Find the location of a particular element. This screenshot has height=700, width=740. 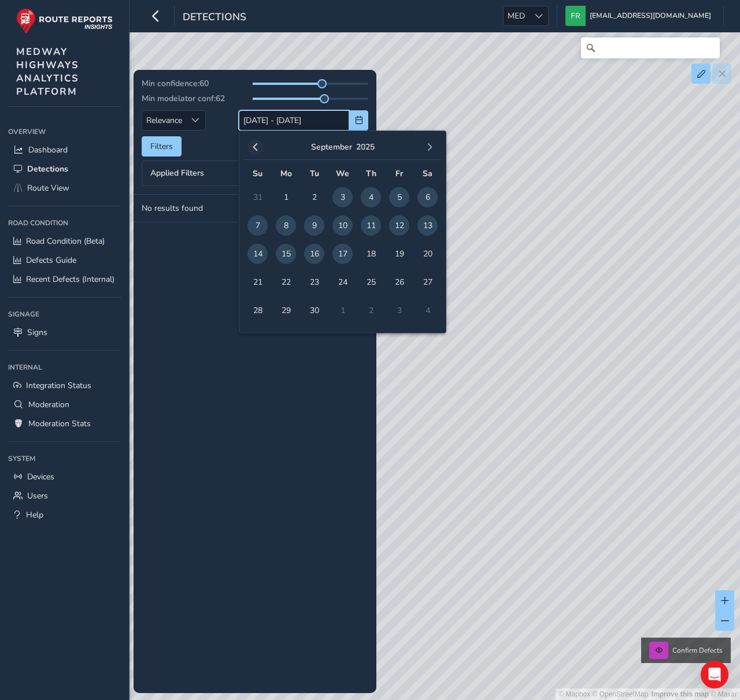

span: 25 is located at coordinates (371, 282).